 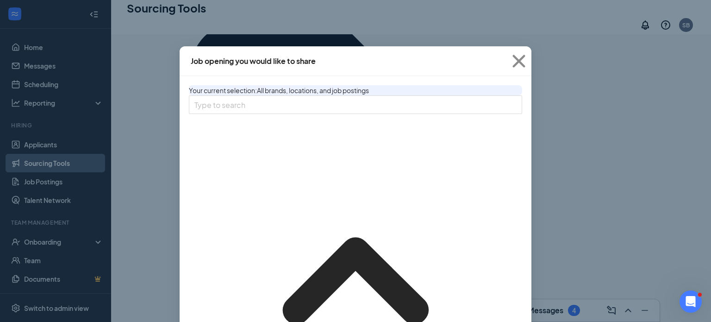 What do you see at coordinates (519, 61) in the screenshot?
I see `svg: Cross` at bounding box center [519, 61].